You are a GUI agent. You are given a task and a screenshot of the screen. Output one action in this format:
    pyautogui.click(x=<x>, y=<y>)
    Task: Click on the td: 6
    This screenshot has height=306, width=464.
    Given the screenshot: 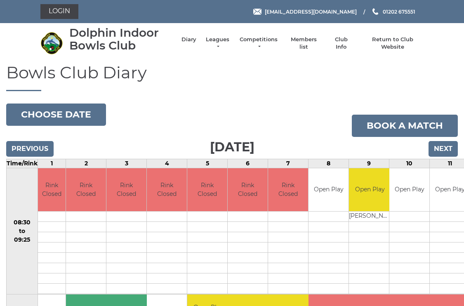 What is the action you would take?
    pyautogui.click(x=248, y=163)
    